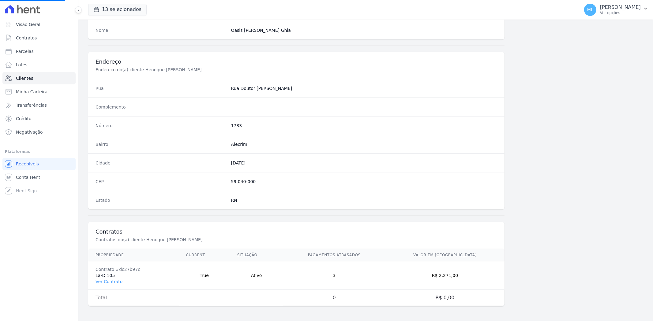  Describe the element at coordinates (161, 126) in the screenshot. I see `dt: Número` at that location.